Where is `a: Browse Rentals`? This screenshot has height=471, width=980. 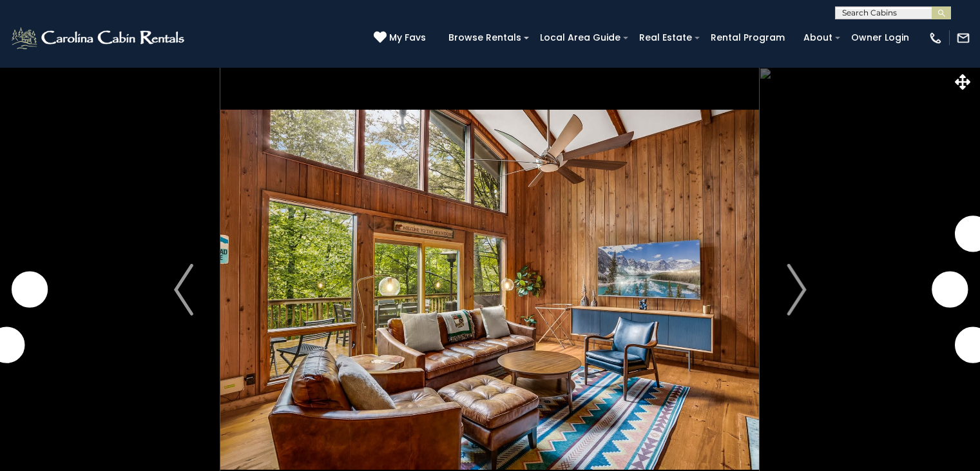
a: Browse Rentals is located at coordinates (485, 38).